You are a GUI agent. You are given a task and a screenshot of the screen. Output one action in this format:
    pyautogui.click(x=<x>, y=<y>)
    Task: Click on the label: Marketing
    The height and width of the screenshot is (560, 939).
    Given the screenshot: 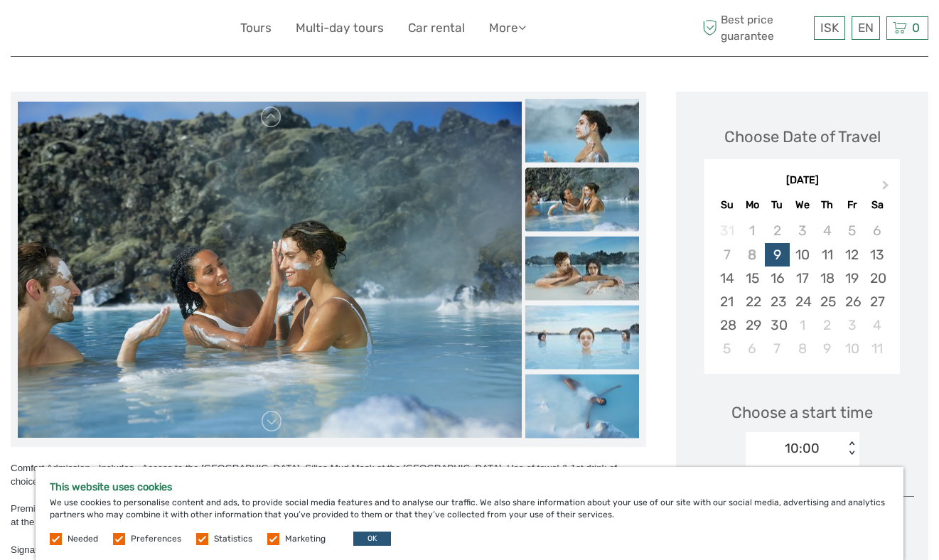 What is the action you would take?
    pyautogui.click(x=305, y=539)
    